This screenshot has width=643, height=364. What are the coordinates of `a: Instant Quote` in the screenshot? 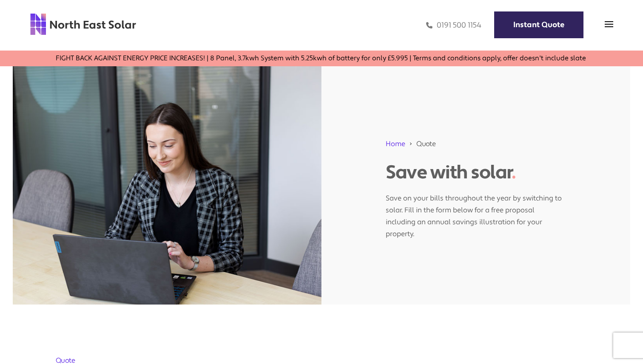 It's located at (539, 24).